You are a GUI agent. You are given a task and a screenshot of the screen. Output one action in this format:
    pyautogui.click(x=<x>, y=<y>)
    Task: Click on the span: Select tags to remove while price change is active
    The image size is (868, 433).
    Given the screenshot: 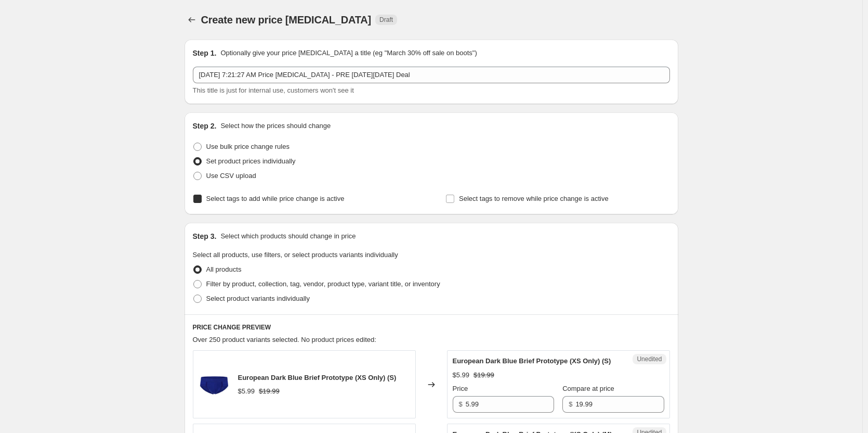 What is the action you would take?
    pyautogui.click(x=534, y=198)
    